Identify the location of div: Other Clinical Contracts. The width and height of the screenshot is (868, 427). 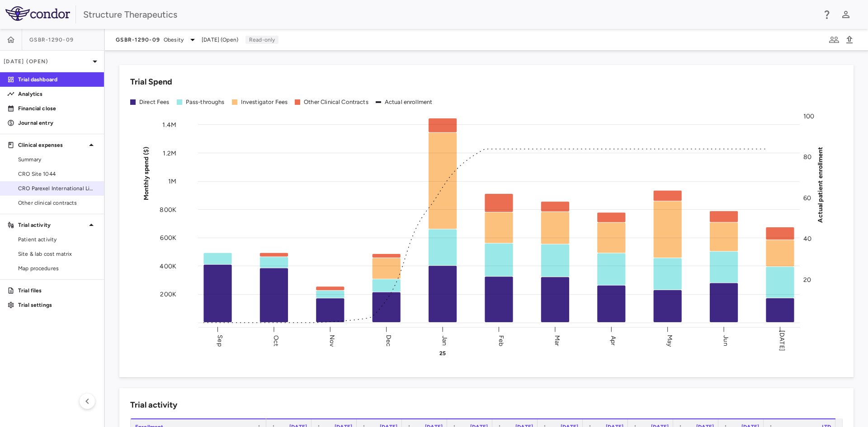
(336, 102).